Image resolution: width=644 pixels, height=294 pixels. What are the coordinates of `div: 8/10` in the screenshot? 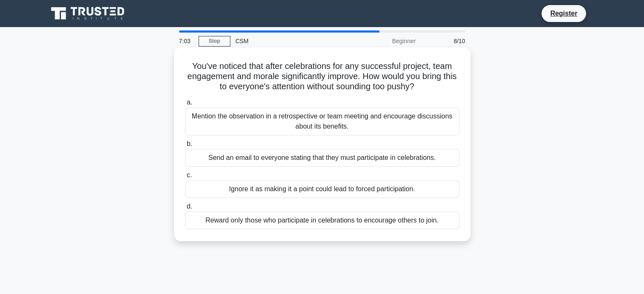 It's located at (445, 41).